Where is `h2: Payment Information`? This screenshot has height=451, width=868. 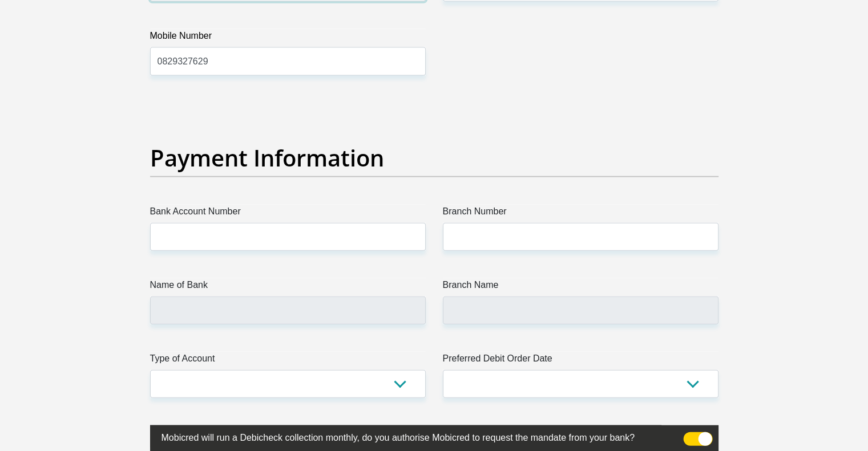 h2: Payment Information is located at coordinates (434, 158).